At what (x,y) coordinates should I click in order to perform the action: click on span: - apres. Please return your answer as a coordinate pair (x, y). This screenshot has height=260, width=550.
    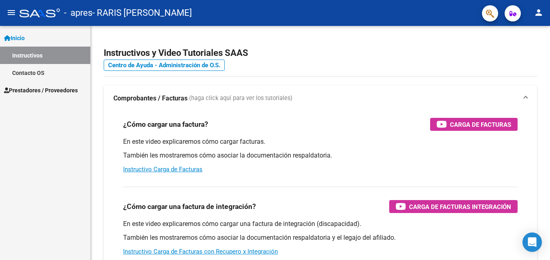
    Looking at the image, I should click on (78, 13).